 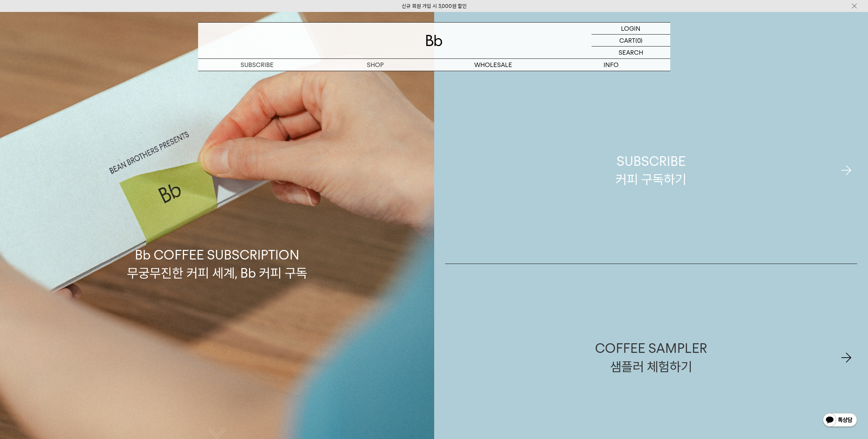 I want to click on img: 로고, so click(x=434, y=41).